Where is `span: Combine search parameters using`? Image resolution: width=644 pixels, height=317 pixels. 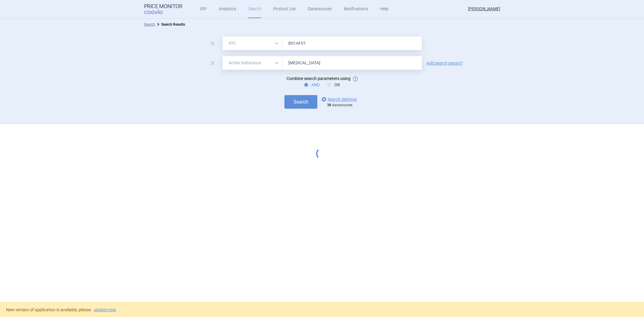
span: Combine search parameters using is located at coordinates (319, 78).